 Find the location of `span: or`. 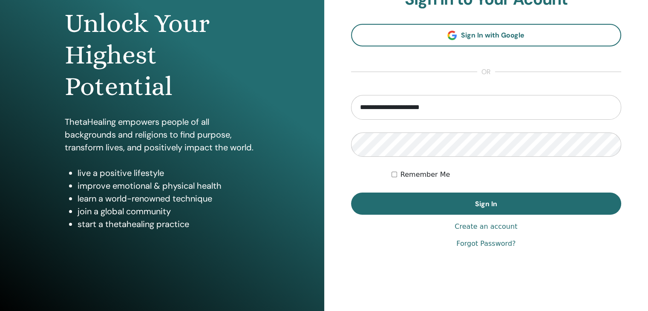

span: or is located at coordinates (486, 72).